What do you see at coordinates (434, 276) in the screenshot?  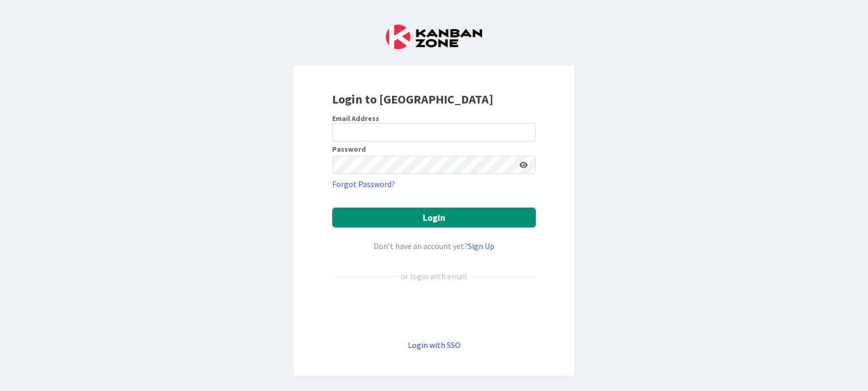 I see `div: or login with email` at bounding box center [434, 276].